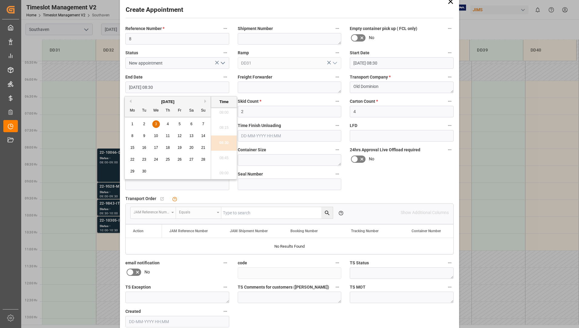  What do you see at coordinates (180, 136) in the screenshot?
I see `div: Choose Friday, September 12th, 2025` at bounding box center [180, 136].